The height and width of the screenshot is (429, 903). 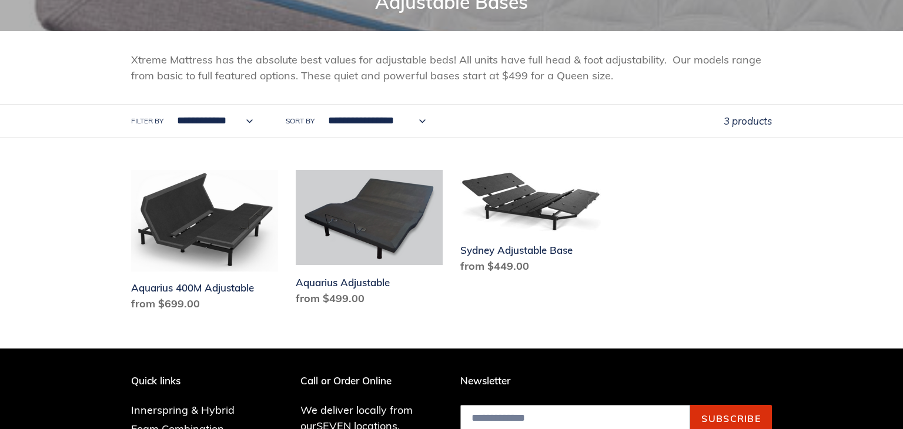 I want to click on p: Xtreme Mattress has the absolute best values for adjustable beds! All units have full head & foot..., so click(x=452, y=68).